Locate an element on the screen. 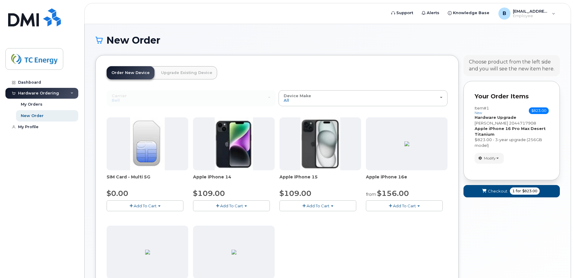 The image size is (574, 278). a: Order New Device is located at coordinates (130, 73).